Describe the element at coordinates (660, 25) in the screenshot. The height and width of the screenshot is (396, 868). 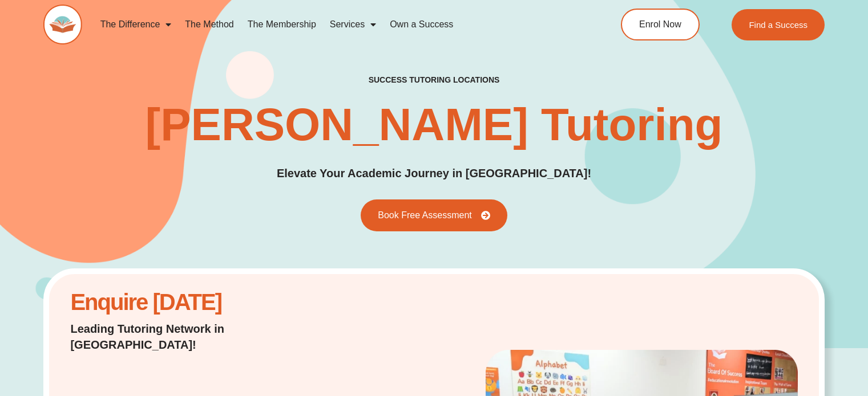
I see `a: Enrol Now` at that location.